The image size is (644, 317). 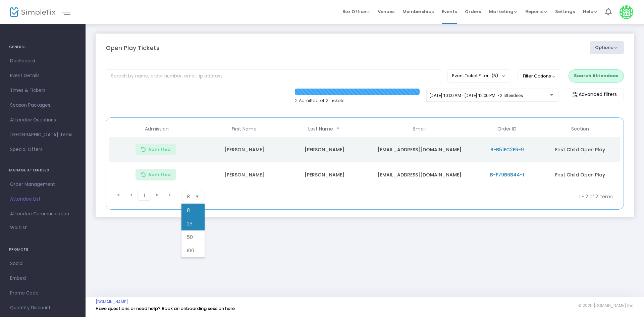 I want to click on span: 100, so click(x=191, y=251).